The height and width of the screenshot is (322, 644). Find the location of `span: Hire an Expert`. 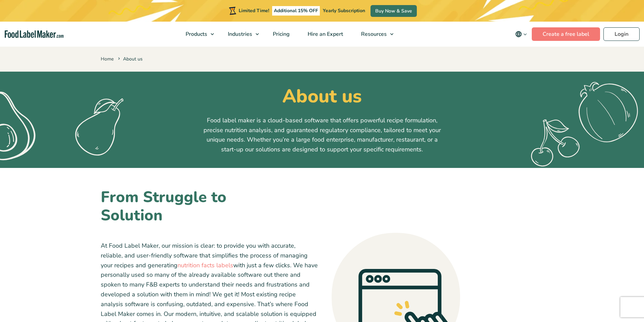

span: Hire an Expert is located at coordinates (325, 34).